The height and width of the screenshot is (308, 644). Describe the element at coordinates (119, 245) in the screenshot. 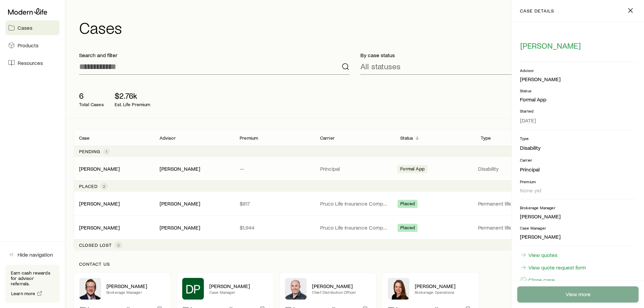

I see `span: 3` at that location.